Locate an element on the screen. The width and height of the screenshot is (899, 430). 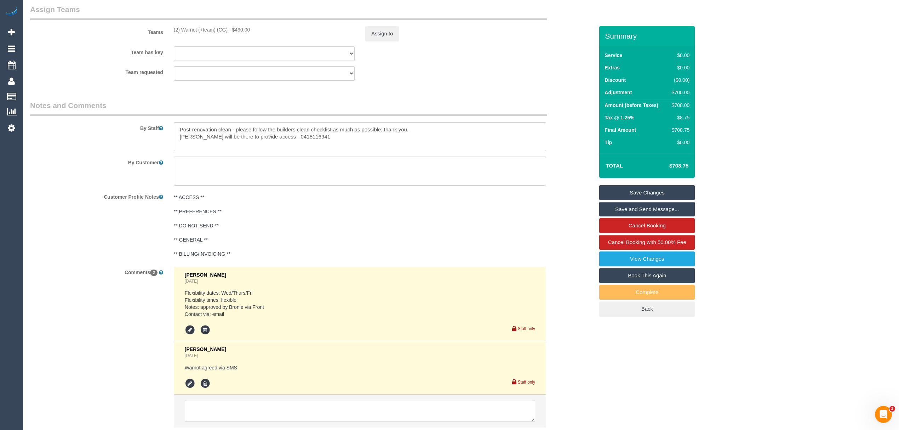
label: Extras is located at coordinates (612, 68).